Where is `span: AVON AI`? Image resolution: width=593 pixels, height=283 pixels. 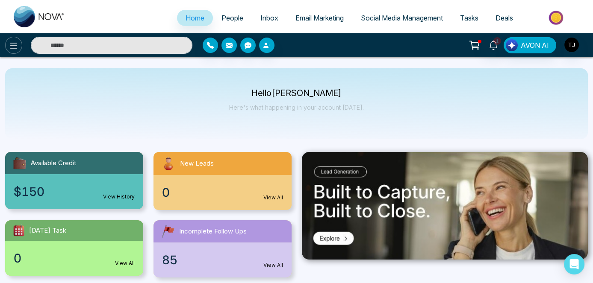
span: AVON AI is located at coordinates (535, 45).